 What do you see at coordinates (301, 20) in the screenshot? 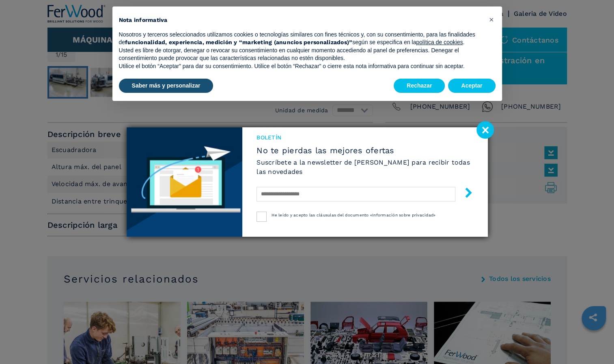
I see `h2: Nota informativa` at bounding box center [301, 20].